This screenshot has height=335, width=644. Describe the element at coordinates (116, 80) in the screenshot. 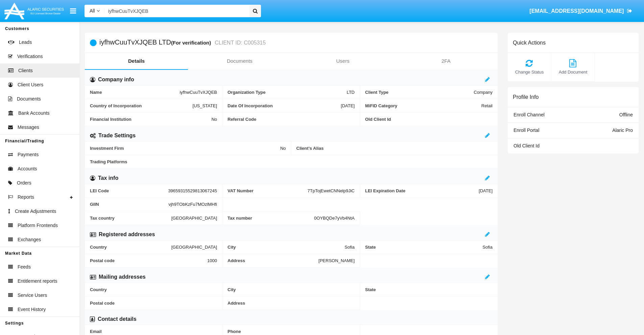

I see `h6: Company info` at that location.